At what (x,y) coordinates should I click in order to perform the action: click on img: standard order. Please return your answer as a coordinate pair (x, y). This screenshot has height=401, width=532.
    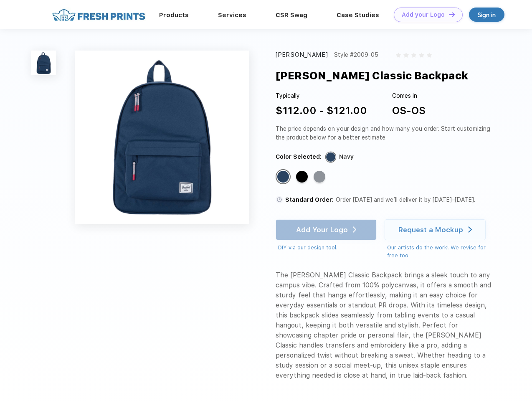
    Looking at the image, I should click on (279, 200).